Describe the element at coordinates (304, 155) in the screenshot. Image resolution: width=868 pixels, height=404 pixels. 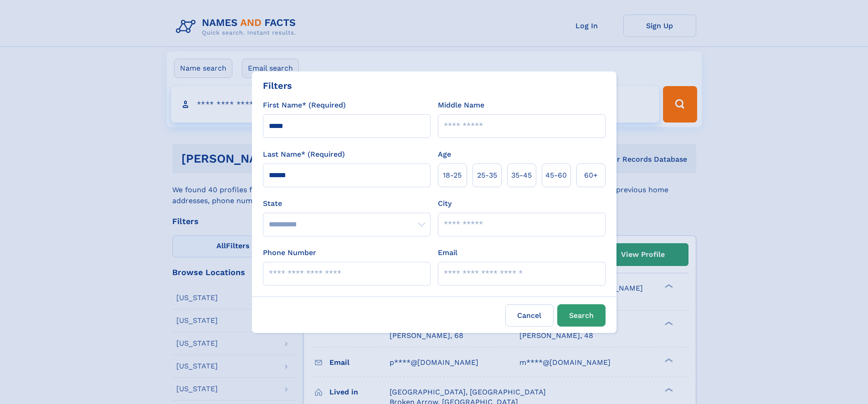
I see `label: Last Name* (Required)` at that location.